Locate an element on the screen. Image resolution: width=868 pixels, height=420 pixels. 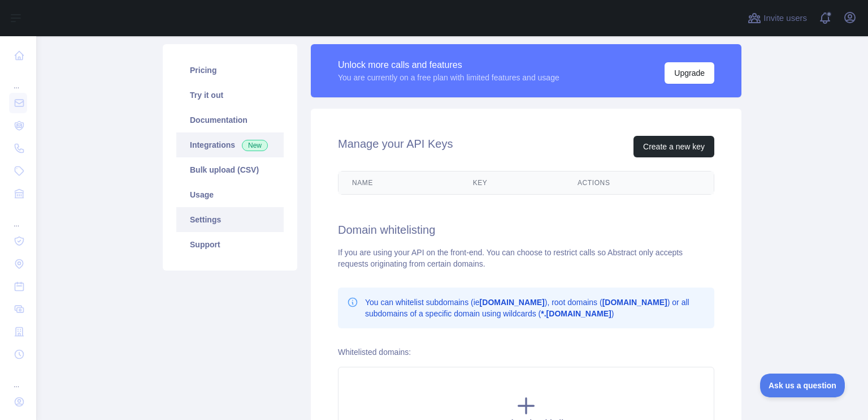
button: Invite users is located at coordinates (777, 18).